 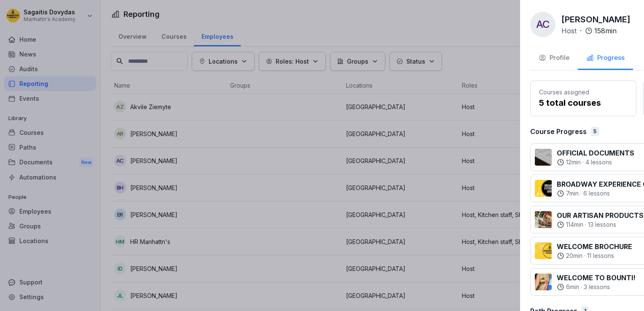 What do you see at coordinates (573, 162) in the screenshot?
I see `p: 12 min` at bounding box center [573, 162].